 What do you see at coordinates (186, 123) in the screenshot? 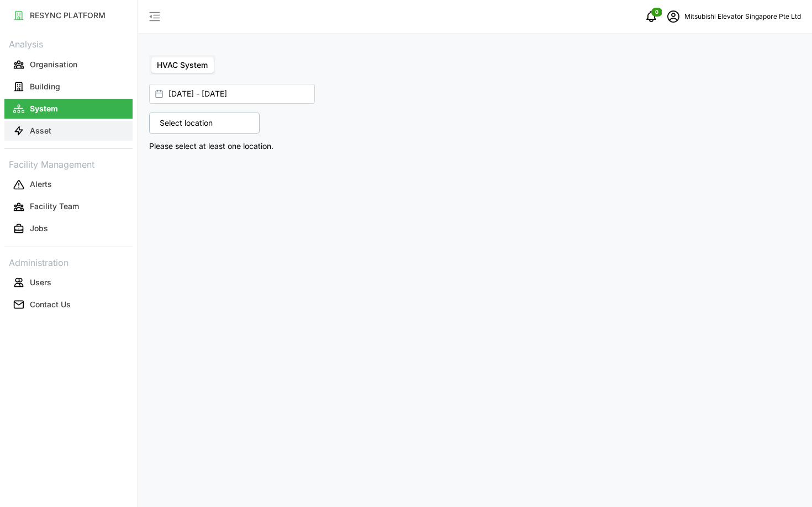
I see `p: Select location` at bounding box center [186, 123].